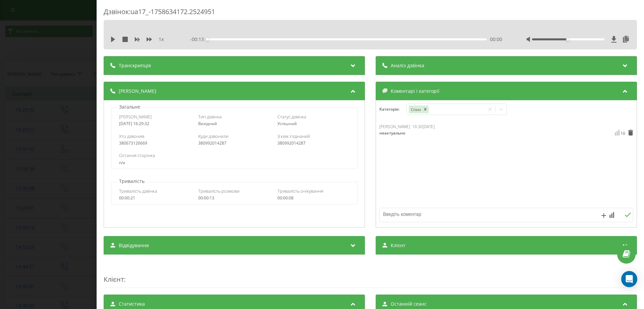 The height and width of the screenshot is (309, 644). I want to click on span: Хто дзвонив, so click(132, 136).